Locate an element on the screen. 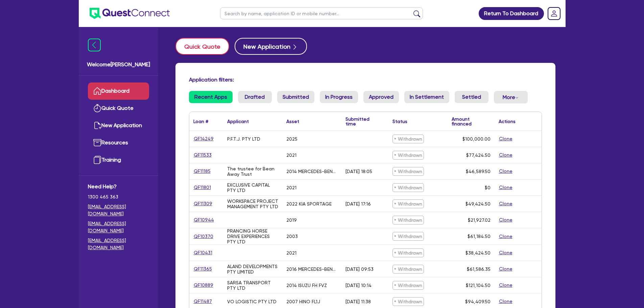 The width and height of the screenshot is (644, 308). span: 1300 465 363 is located at coordinates (118, 197).